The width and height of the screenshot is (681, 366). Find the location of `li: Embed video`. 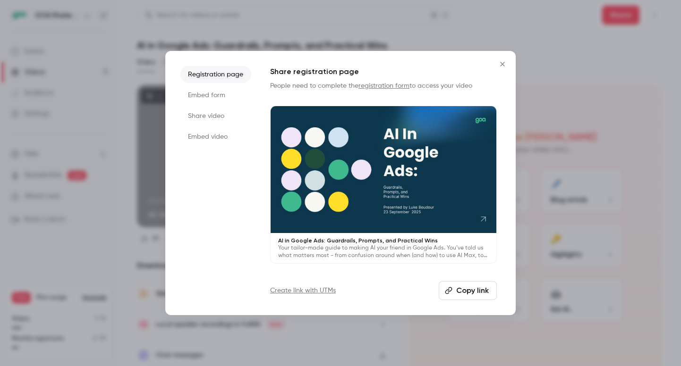

li: Embed video is located at coordinates (216, 137).